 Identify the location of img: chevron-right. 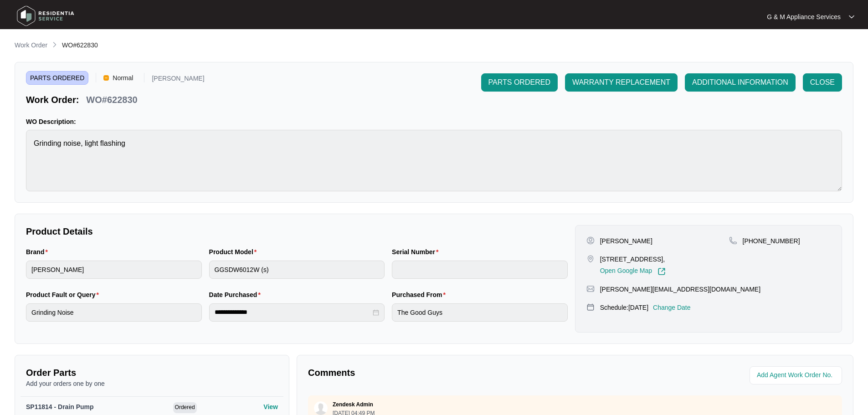
(55, 44).